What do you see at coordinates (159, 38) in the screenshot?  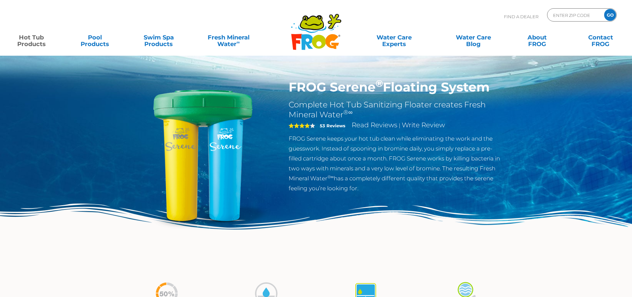 I see `a: Swim SpaProducts` at bounding box center [159, 38].